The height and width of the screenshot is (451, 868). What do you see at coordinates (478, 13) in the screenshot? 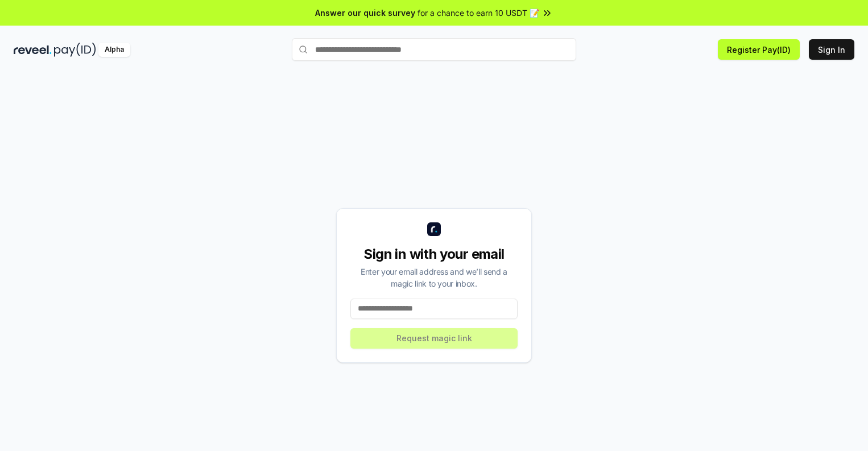
I see `span: for a chance to earn 10 USDT 📝` at bounding box center [478, 13].